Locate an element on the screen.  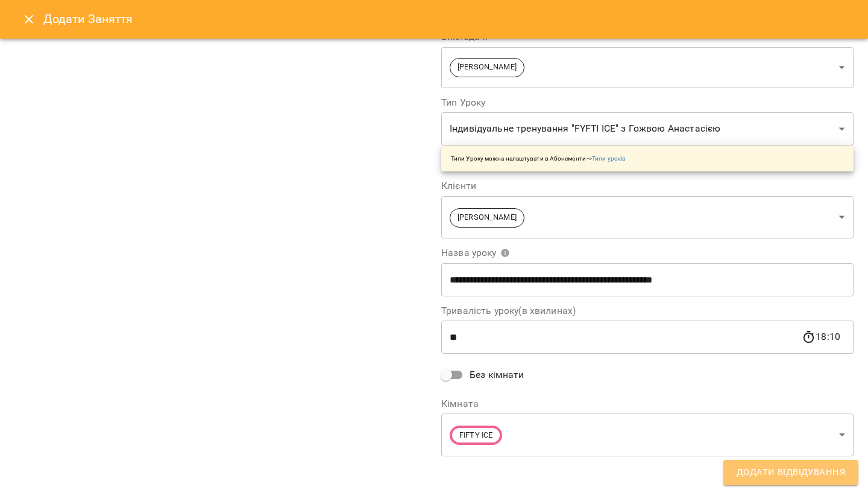
label: Тривалість уроку(в хвилинах) is located at coordinates (647, 311).